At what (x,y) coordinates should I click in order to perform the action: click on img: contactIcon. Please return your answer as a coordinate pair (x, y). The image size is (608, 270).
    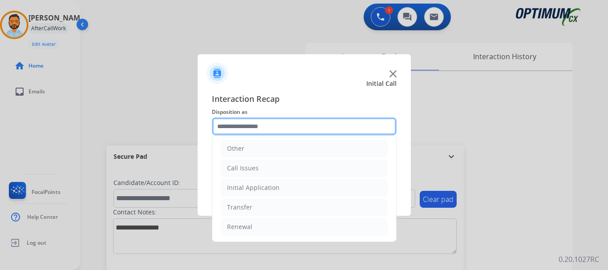
    Looking at the image, I should click on (217, 73).